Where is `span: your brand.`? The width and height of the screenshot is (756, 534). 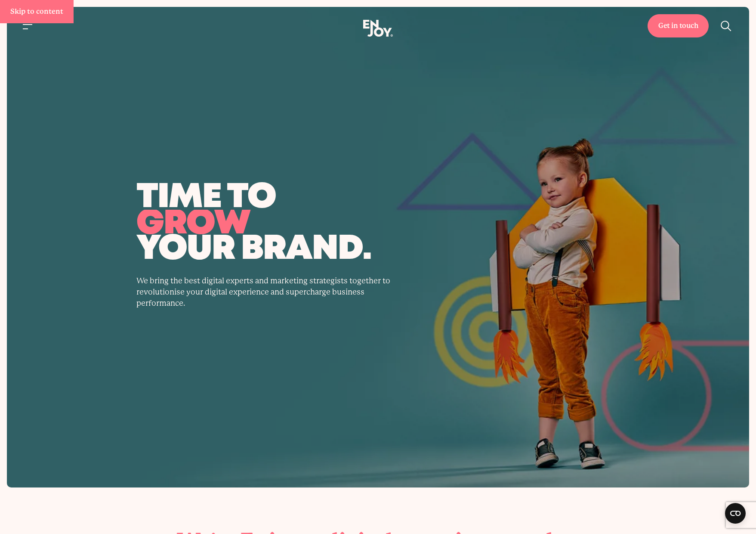 span: your brand. is located at coordinates (378, 250).